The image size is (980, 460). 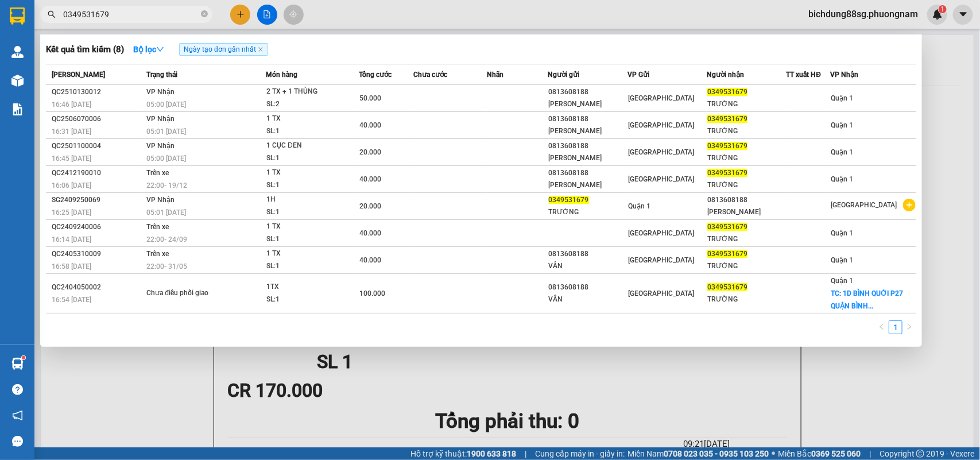 What do you see at coordinates (261, 49) in the screenshot?
I see `span: close` at bounding box center [261, 49].